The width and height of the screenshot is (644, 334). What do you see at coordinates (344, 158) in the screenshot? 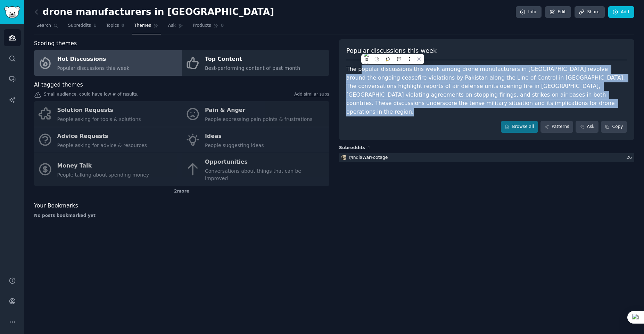
I see `img: IndiaWarFootage` at bounding box center [344, 158].